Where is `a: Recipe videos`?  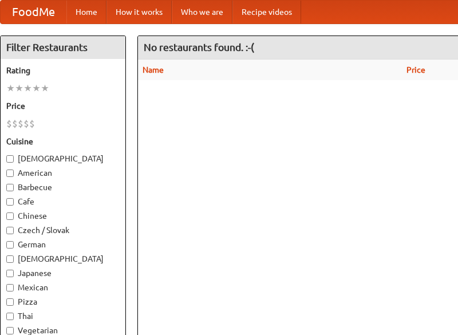 a: Recipe videos is located at coordinates (267, 12).